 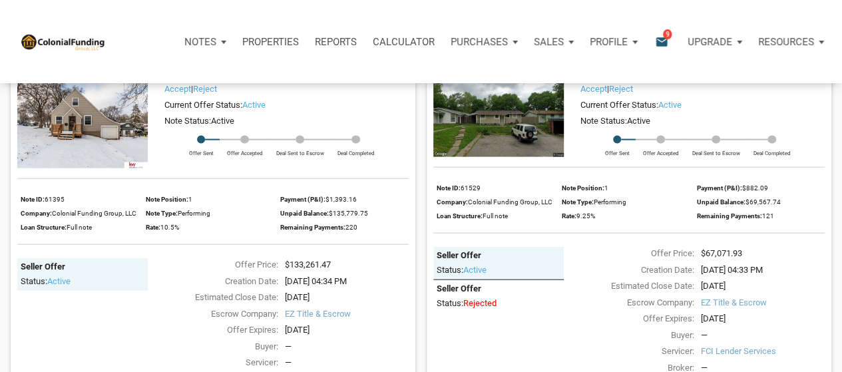 What do you see at coordinates (768, 216) in the screenshot?
I see `span: 121` at bounding box center [768, 216].